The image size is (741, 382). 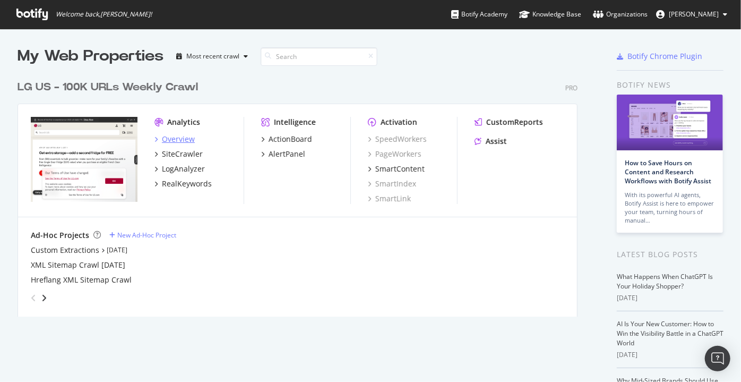 I want to click on div: grid, so click(x=301, y=192).